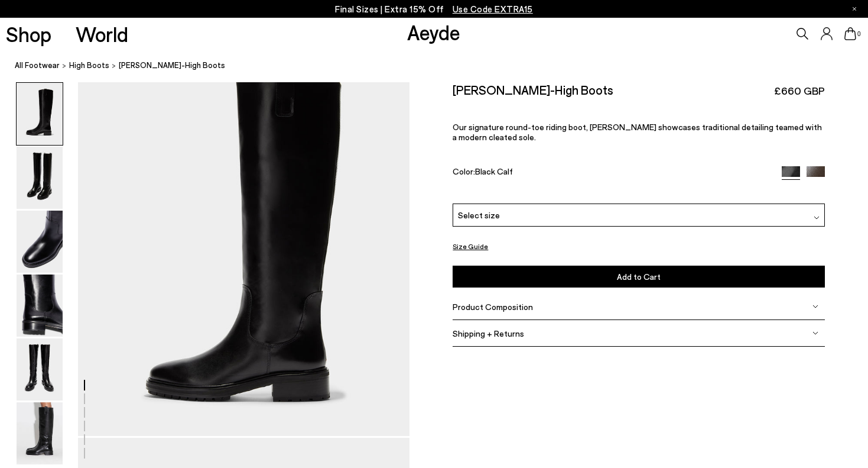  Describe the element at coordinates (37, 65) in the screenshot. I see `a: All Footwear` at that location.